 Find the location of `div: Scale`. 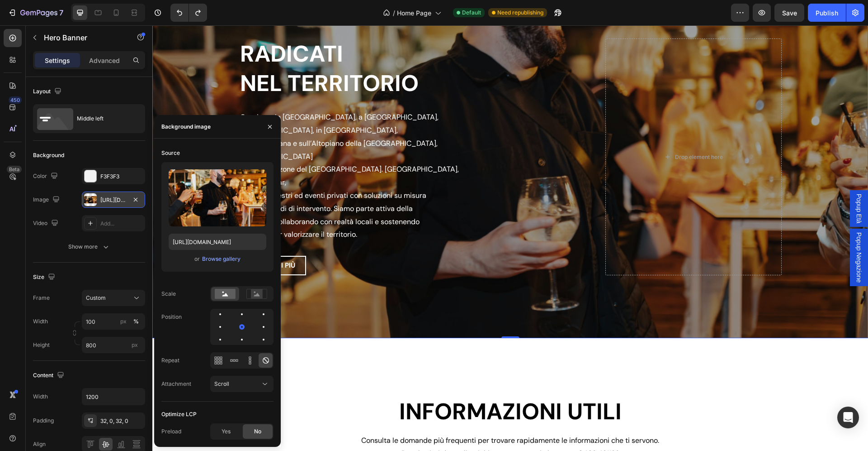

div: Scale is located at coordinates (169, 293).